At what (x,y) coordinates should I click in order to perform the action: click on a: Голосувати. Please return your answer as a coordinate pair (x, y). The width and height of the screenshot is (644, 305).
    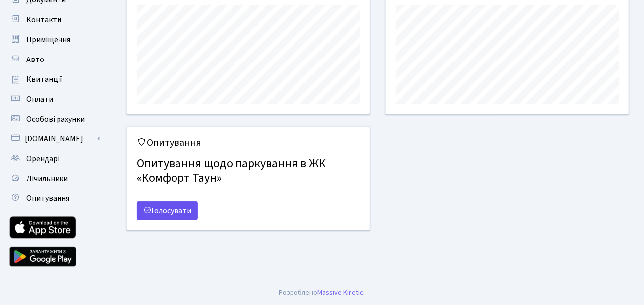
    Looking at the image, I should click on (167, 211).